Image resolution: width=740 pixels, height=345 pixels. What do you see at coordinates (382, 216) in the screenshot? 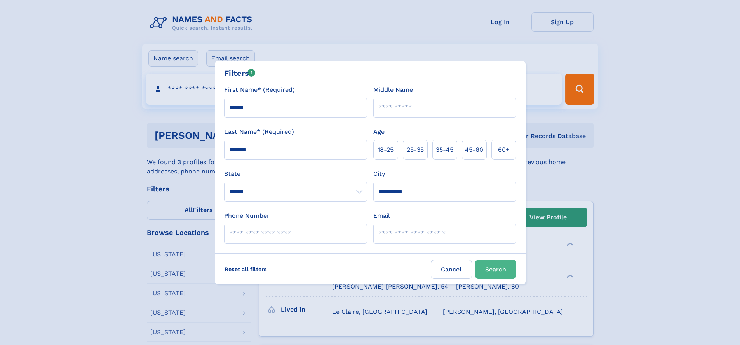
I see `label: Email` at bounding box center [382, 216].